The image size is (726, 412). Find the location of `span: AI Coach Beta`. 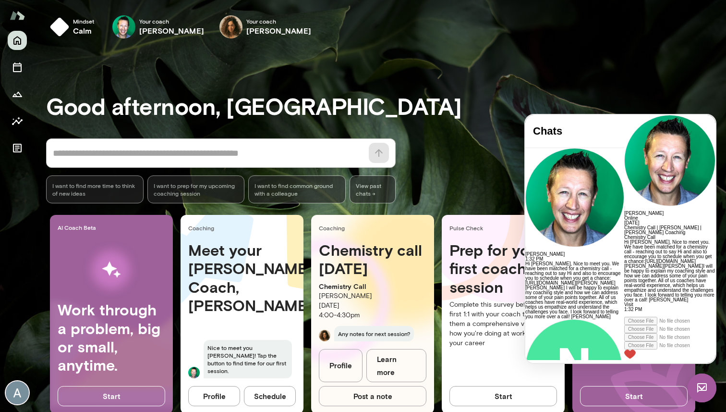

span: AI Coach Beta is located at coordinates (113, 227).